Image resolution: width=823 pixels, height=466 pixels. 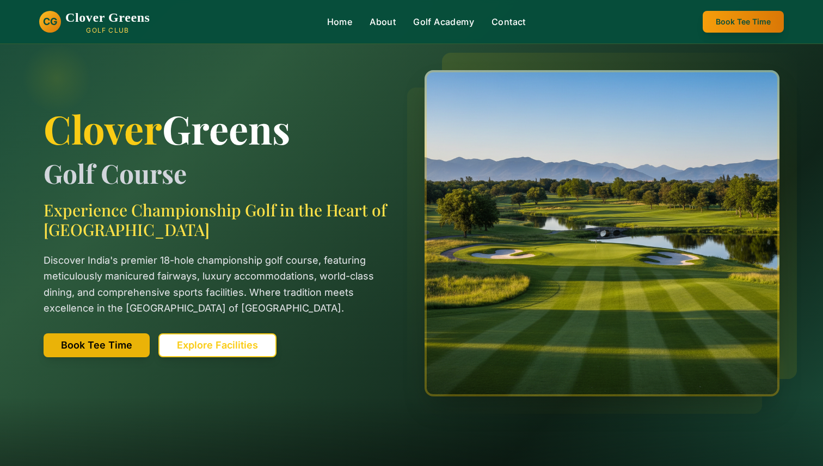 What do you see at coordinates (221, 148) in the screenshot?
I see `h1: Greens` at bounding box center [221, 148].